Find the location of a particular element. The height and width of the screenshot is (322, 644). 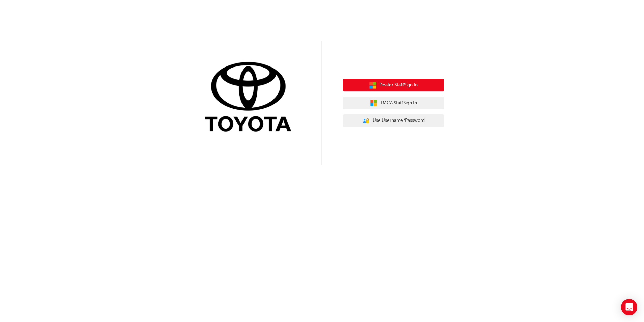

div: Open Intercom Messenger is located at coordinates (630, 307).